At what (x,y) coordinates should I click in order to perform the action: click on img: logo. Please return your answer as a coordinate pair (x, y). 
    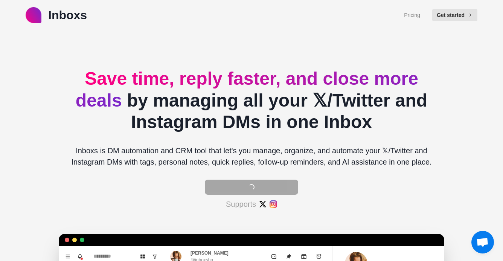
    Looking at the image, I should click on (34, 15).